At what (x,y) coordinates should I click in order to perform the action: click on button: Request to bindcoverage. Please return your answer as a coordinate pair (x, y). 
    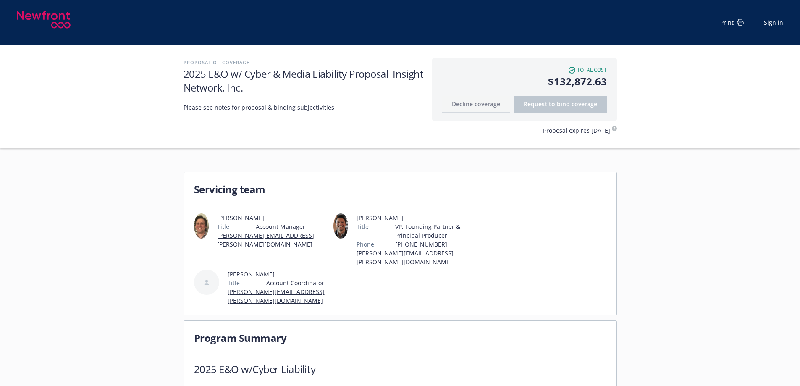
    Looking at the image, I should click on (560, 104).